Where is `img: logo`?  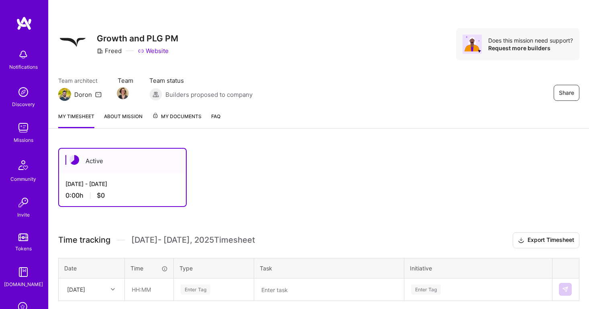
img: logo is located at coordinates (24, 23).